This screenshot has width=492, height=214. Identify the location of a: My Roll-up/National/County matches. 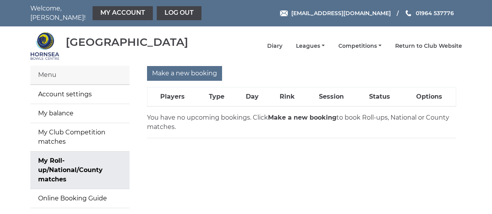
(80, 170).